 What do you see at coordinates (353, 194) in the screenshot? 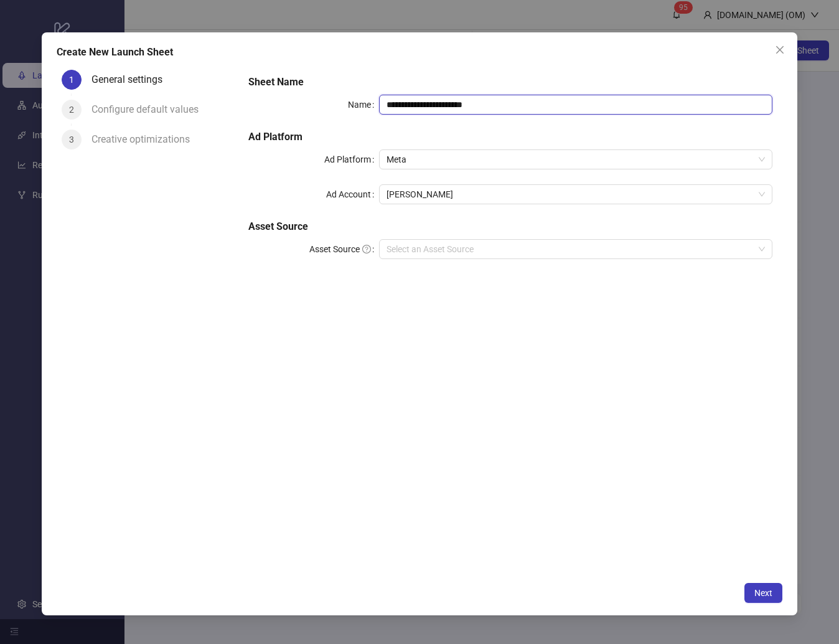
I see `label: Ad Account` at bounding box center [353, 194].